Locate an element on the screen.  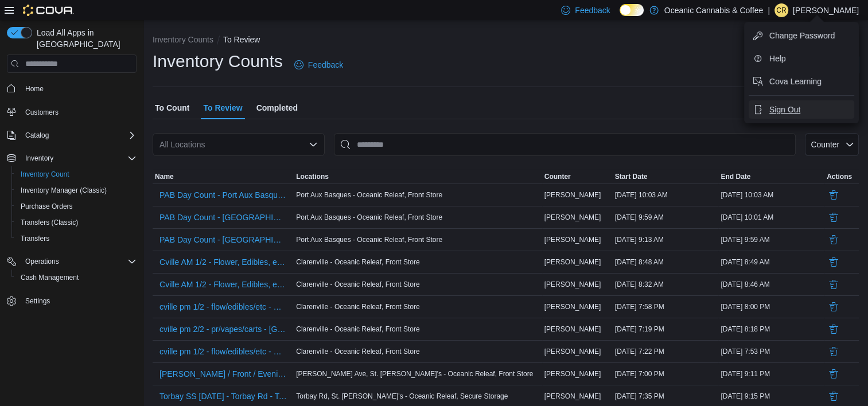
span: Start Date is located at coordinates (631, 177).